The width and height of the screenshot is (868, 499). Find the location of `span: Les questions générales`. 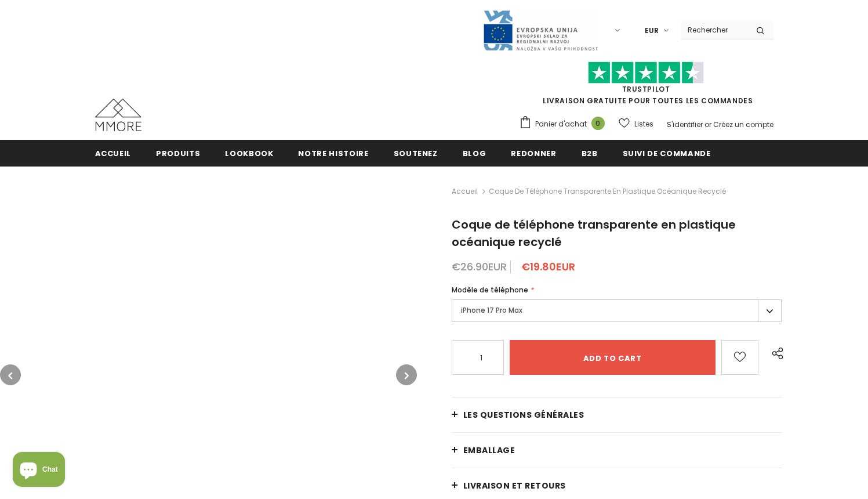

span: Les questions générales is located at coordinates (523, 415).